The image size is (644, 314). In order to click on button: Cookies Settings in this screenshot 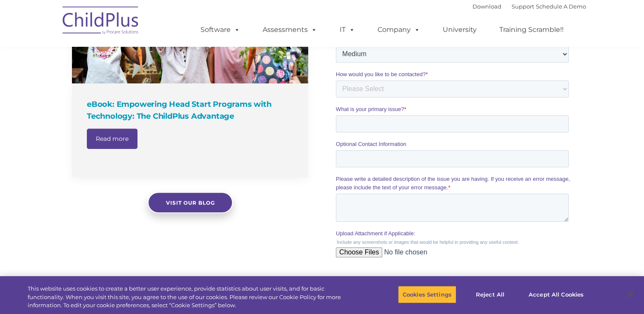, I will do `click(427, 294)`.